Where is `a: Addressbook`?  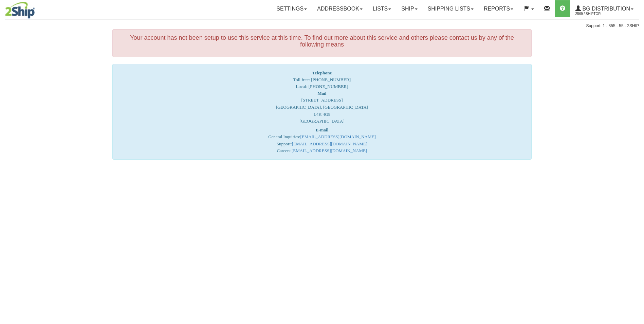
a: Addressbook is located at coordinates (340, 9).